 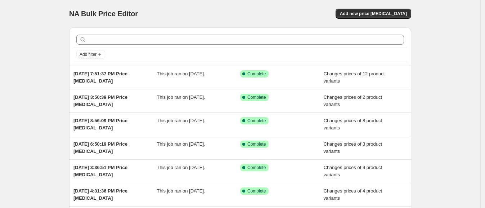 What do you see at coordinates (103, 14) in the screenshot?
I see `span: NA Bulk Price Editor` at bounding box center [103, 14].